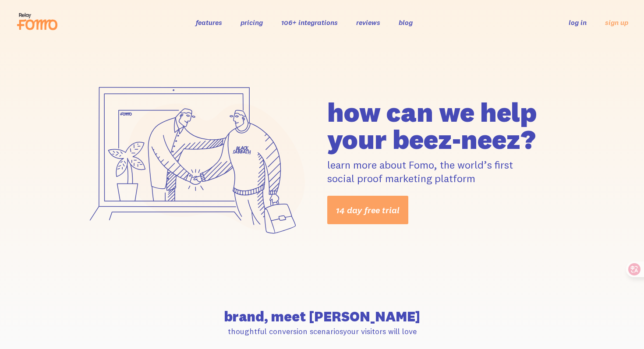 Image resolution: width=644 pixels, height=349 pixels. Describe the element at coordinates (367, 210) in the screenshot. I see `a: 14 day free trial` at that location.